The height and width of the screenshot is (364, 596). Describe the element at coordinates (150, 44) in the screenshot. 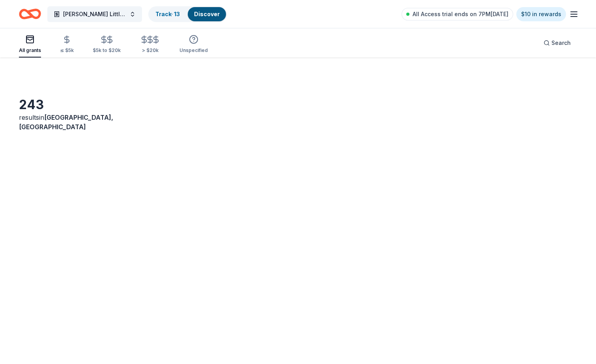

I see `button: > $20k` at that location.